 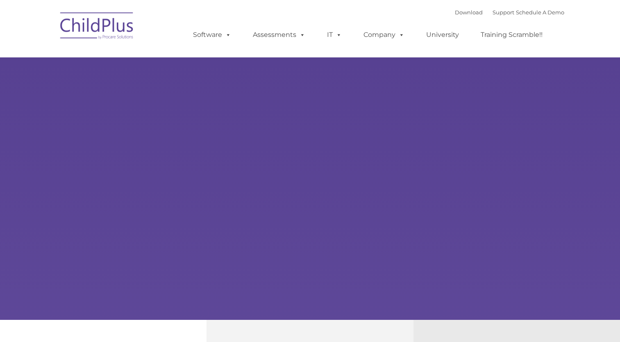 I want to click on img: ChildPlus by Procare Solutions, so click(x=97, y=27).